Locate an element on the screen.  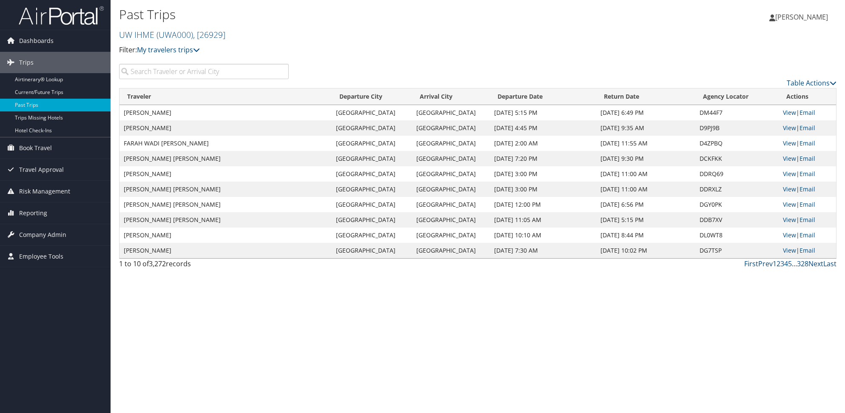
a: 3 is located at coordinates (782, 264).